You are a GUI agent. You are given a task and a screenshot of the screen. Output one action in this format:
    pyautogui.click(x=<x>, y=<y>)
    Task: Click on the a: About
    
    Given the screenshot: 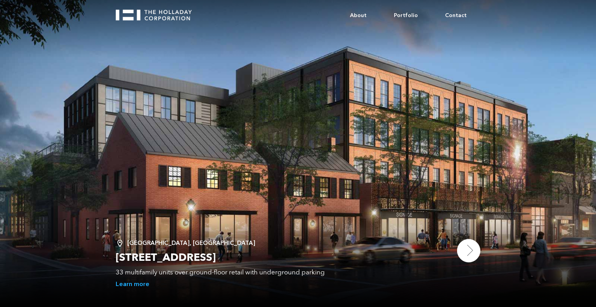 What is the action you would take?
    pyautogui.click(x=358, y=16)
    